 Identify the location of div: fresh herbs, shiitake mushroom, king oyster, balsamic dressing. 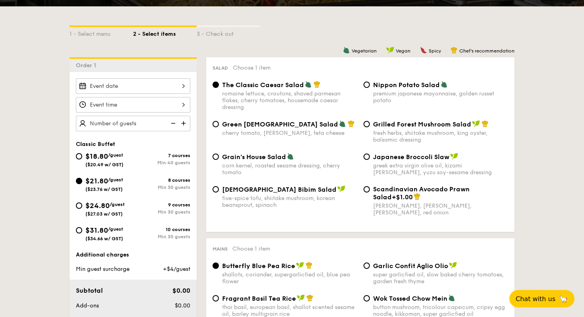
(441, 136).